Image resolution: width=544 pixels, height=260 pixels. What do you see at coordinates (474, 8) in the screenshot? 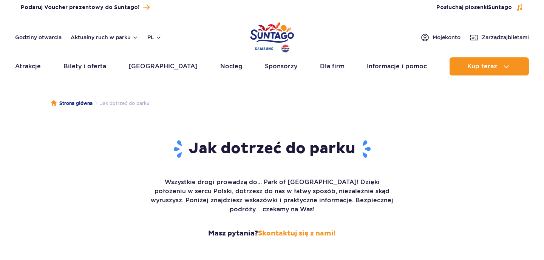
I see `span: Posłuchaj piosenki` at bounding box center [474, 8].